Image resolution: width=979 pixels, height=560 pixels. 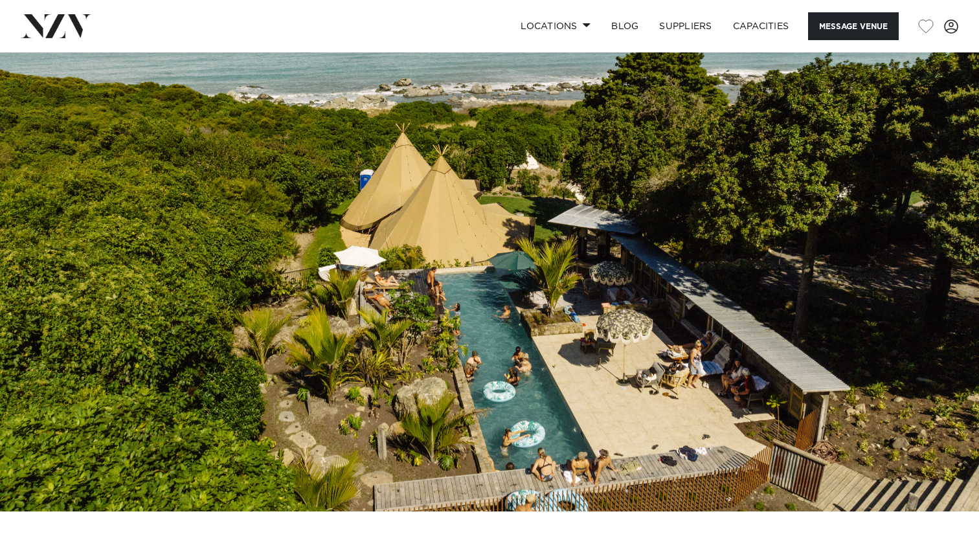 What do you see at coordinates (853, 26) in the screenshot?
I see `button: Message Venue` at bounding box center [853, 26].